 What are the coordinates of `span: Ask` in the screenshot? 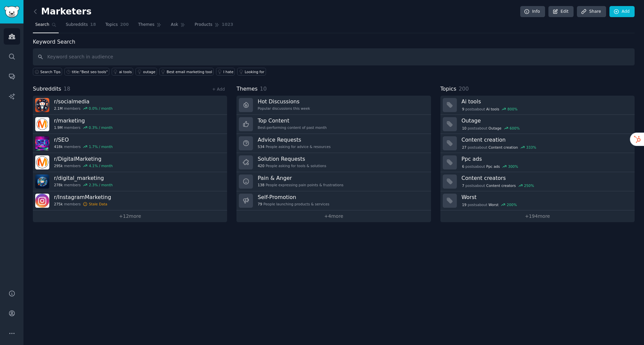 It's located at (174, 25).